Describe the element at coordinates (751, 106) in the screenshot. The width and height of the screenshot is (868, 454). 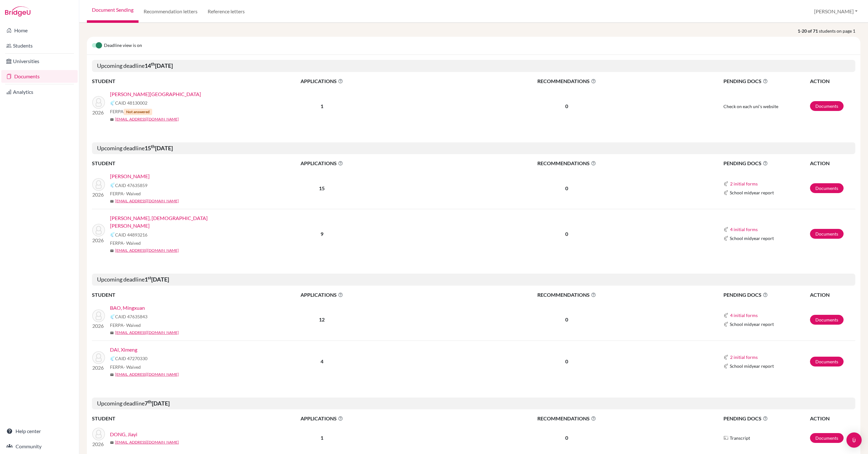
I see `span: Check on each uni's website` at that location.